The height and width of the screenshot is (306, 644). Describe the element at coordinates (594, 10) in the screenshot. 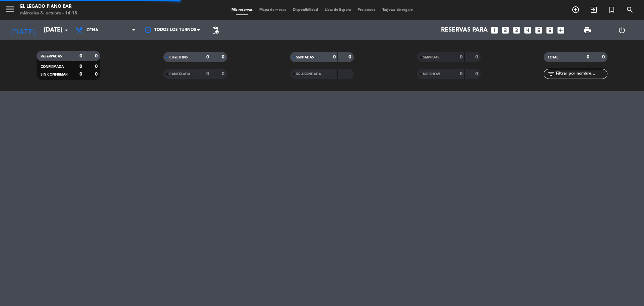

I see `i: exit_to_app` at that location.